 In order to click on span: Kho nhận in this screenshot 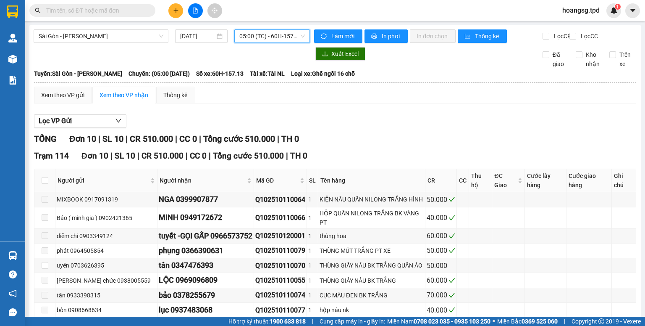, I will do `click(593, 59)`.